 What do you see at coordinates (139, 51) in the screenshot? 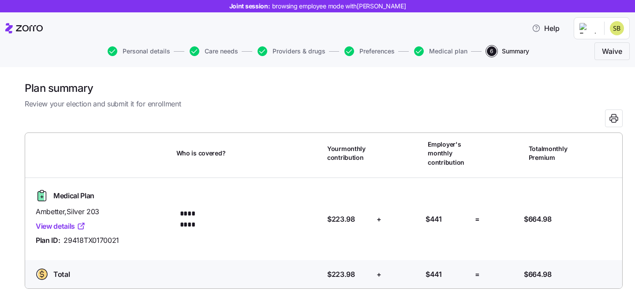
I see `button: Personal details` at bounding box center [139, 51].